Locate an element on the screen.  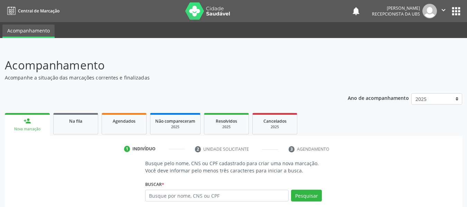
a: Central de Marcação is located at coordinates (32, 11).